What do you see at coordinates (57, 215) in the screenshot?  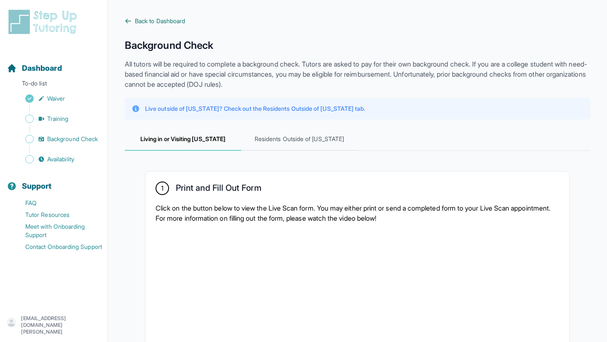 I see `a: Tutor Resources` at bounding box center [57, 215].